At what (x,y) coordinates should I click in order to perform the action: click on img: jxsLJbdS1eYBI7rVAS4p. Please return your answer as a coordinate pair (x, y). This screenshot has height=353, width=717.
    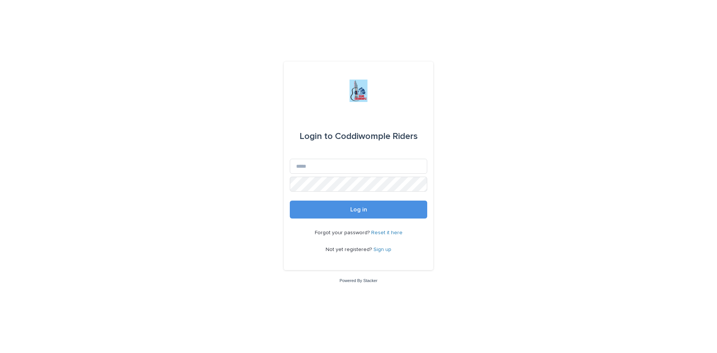
    Looking at the image, I should click on (359, 91).